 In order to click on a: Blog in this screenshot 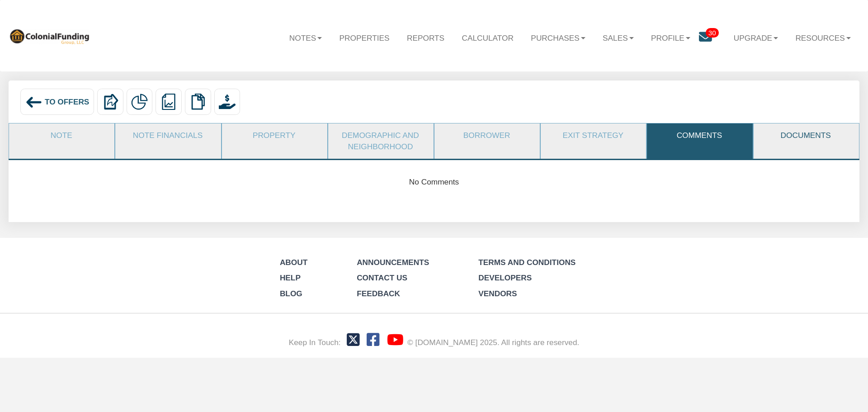, I will do `click(291, 294)`.